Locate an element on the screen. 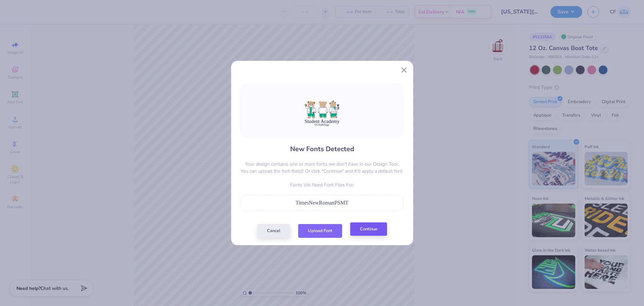  span: TimesNewRomanPSMT is located at coordinates (322, 203).